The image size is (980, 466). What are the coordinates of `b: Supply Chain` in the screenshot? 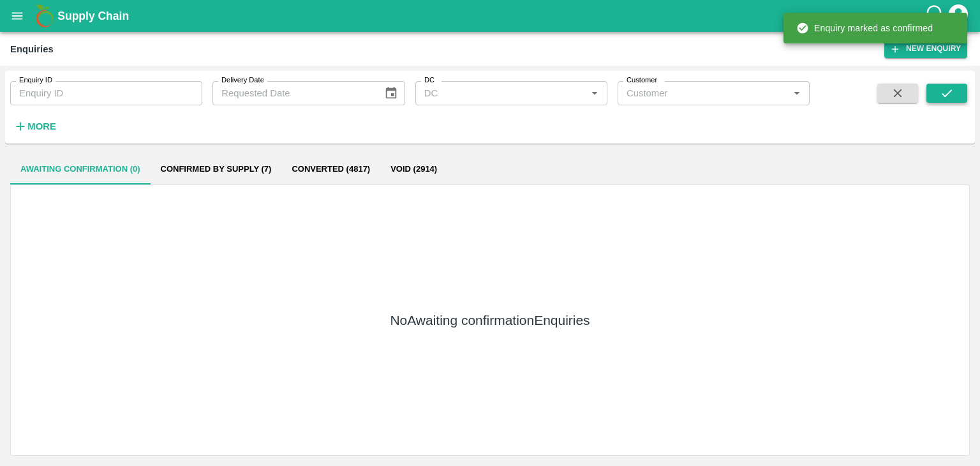 It's located at (93, 16).